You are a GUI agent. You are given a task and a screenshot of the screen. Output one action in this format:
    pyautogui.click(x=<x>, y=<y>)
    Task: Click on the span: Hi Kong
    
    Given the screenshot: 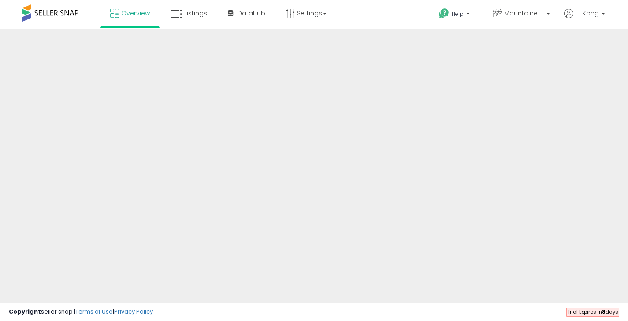 What is the action you would take?
    pyautogui.click(x=587, y=13)
    